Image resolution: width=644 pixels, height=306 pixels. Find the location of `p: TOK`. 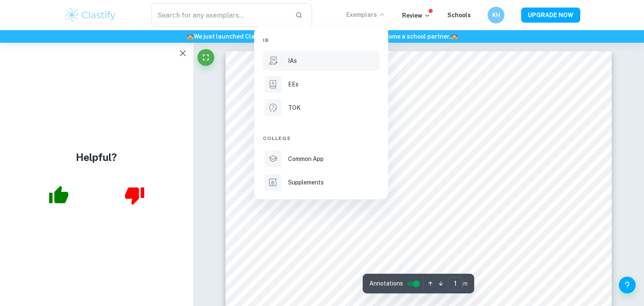

p: TOK is located at coordinates (294, 108).